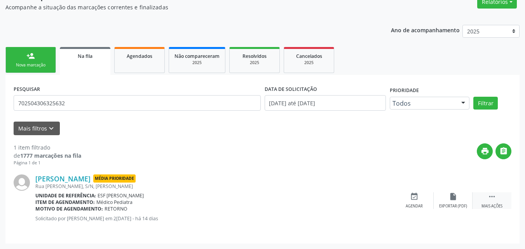 This screenshot has height=249, width=525. I want to click on i: print, so click(485, 151).